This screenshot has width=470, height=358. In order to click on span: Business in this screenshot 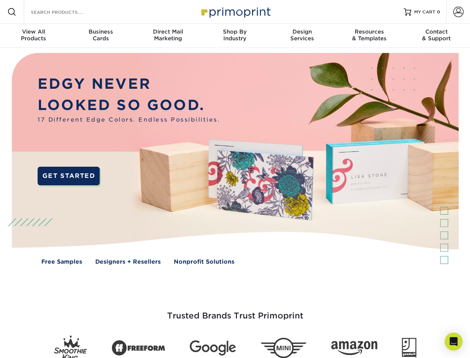, I will do `click(101, 32)`.